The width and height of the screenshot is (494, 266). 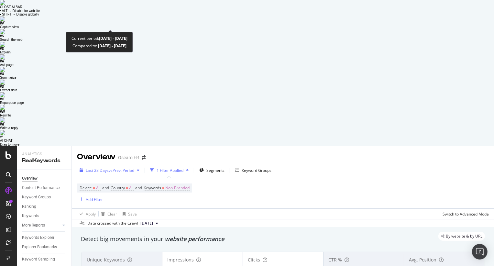 What do you see at coordinates (118, 188) in the screenshot?
I see `span: Country` at bounding box center [118, 188].